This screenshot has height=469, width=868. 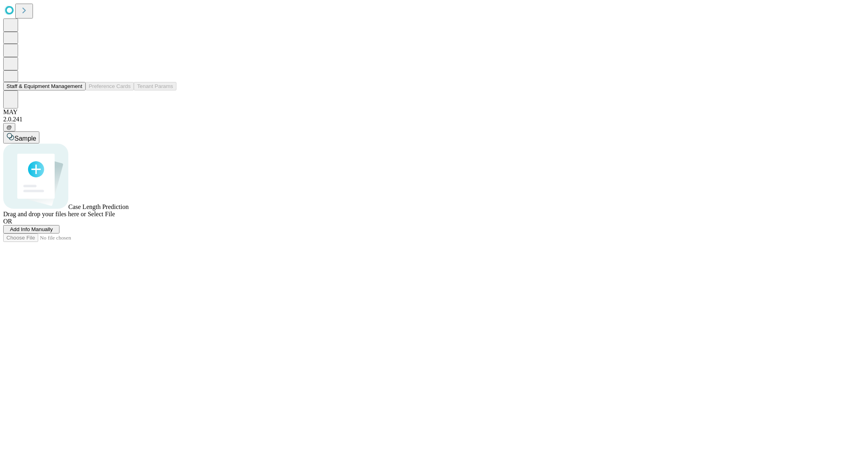 What do you see at coordinates (98, 207) in the screenshot?
I see `span: Case Length Prediction` at bounding box center [98, 207].